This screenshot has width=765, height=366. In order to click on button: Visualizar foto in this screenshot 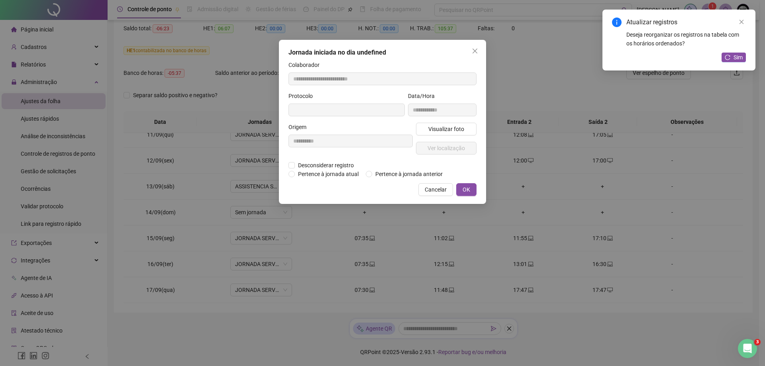, I will do `click(446, 129)`.